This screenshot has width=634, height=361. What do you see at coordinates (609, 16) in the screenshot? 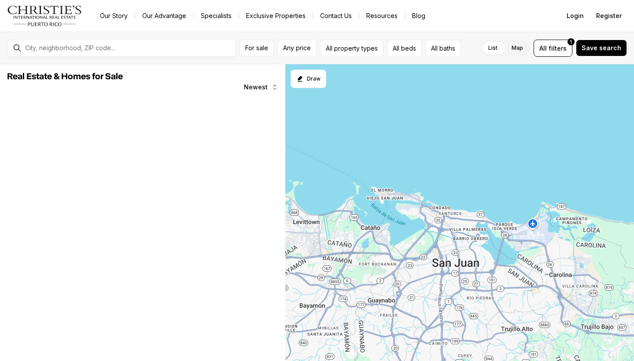
I see `span: Register` at bounding box center [609, 16].